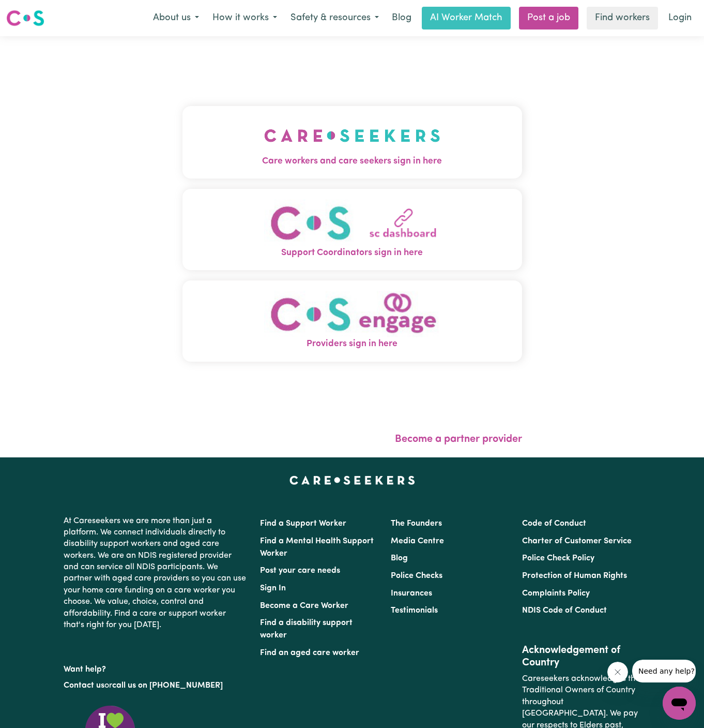  Describe the element at coordinates (565, 610) in the screenshot. I see `a: NDIS Code of Conduct` at that location.